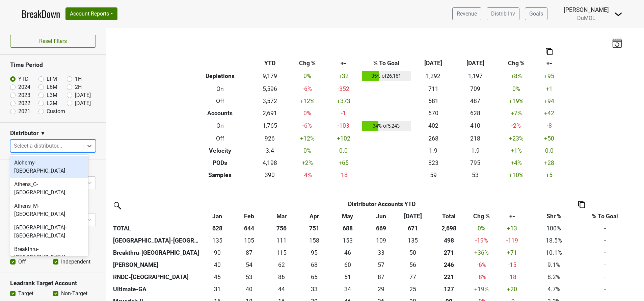 This screenshot has width=644, height=301. What do you see at coordinates (387, 63) in the screenshot?
I see `th: % To Goal` at bounding box center [387, 63].